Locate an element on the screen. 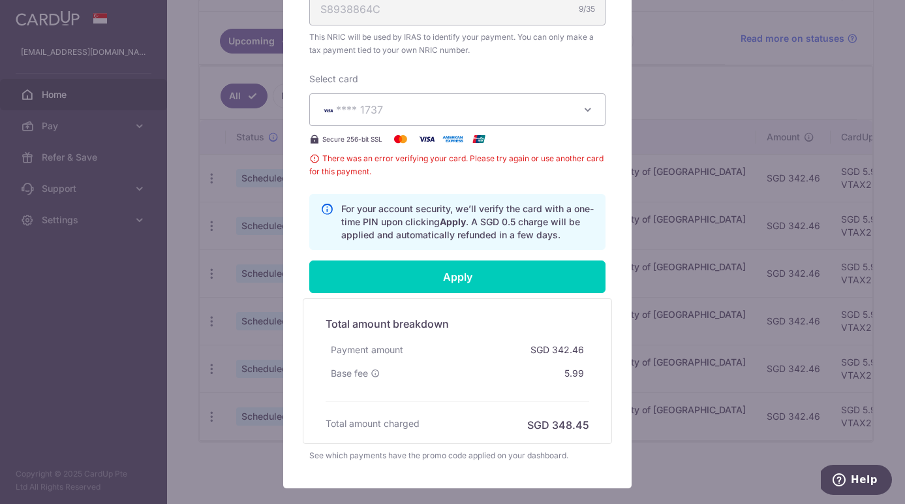 Image resolution: width=905 pixels, height=504 pixels. label: Select card is located at coordinates (333, 79).